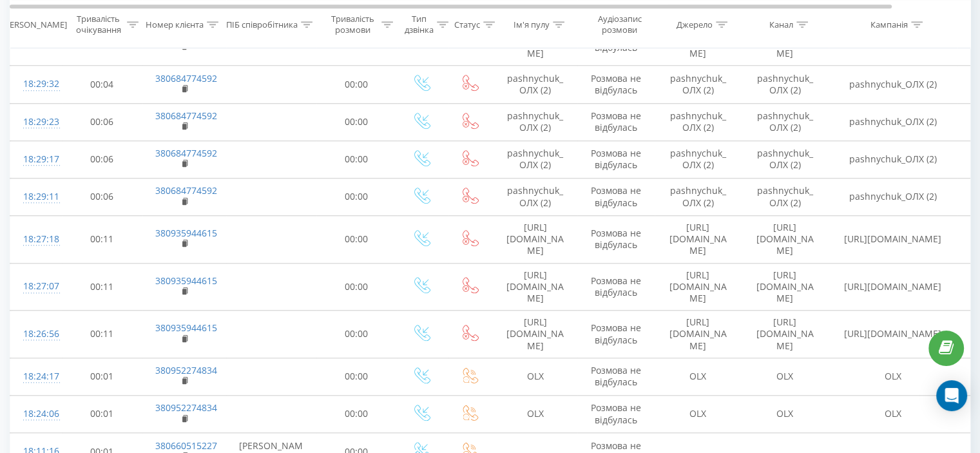 This screenshot has height=453, width=980. What do you see at coordinates (36, 334) in the screenshot?
I see `div: 18:26:56` at bounding box center [36, 334].